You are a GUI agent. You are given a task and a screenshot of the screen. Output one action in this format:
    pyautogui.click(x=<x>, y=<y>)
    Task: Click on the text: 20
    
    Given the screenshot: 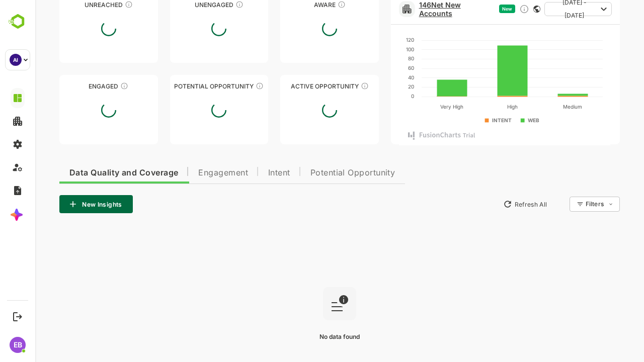 What is the action you would take?
    pyautogui.click(x=376, y=86)
    